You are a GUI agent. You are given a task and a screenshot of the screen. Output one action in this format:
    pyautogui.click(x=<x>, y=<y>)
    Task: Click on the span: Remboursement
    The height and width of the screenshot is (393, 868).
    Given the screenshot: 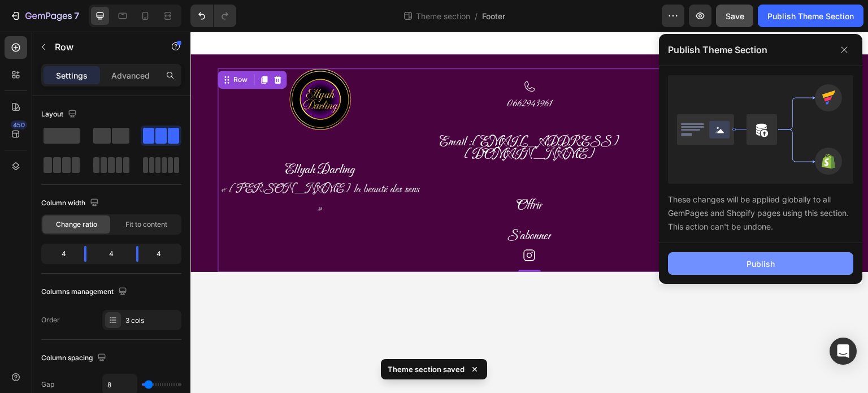 What is the action you would take?
    pyautogui.click(x=547, y=179)
    